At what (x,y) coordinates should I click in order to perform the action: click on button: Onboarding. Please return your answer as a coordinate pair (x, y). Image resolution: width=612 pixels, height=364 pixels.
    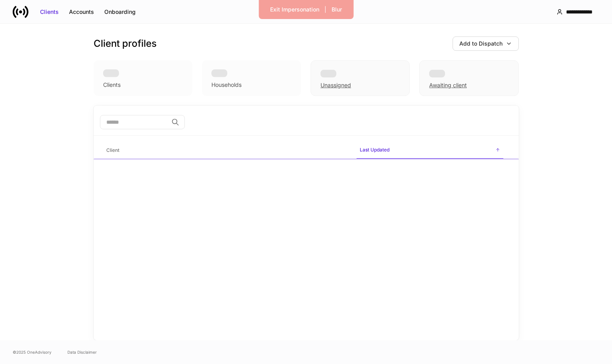
    Looking at the image, I should click on (120, 12).